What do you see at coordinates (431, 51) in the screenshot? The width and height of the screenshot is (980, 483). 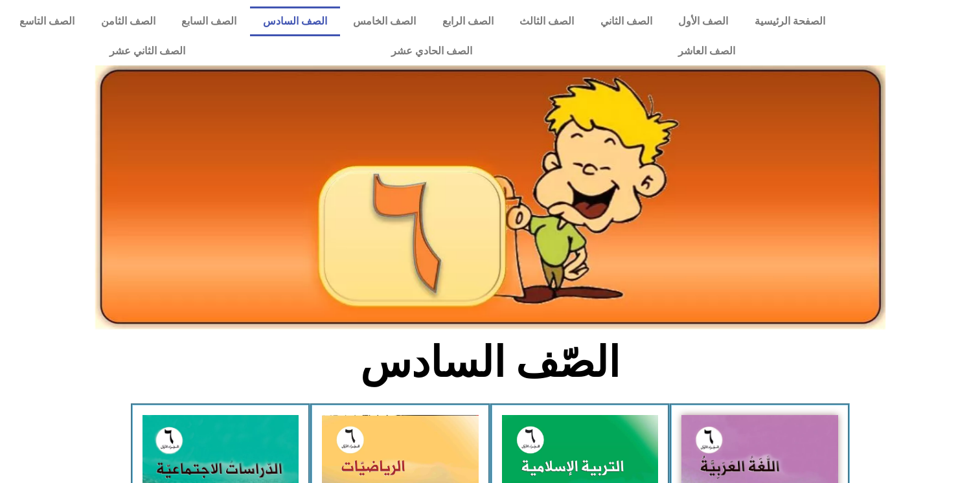 I see `a: الصف الحادي عشر` at bounding box center [431, 51].